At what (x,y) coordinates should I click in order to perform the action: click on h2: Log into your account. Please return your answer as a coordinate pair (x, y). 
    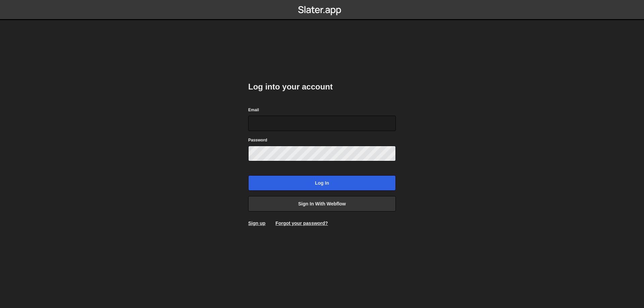
    Looking at the image, I should click on (322, 87).